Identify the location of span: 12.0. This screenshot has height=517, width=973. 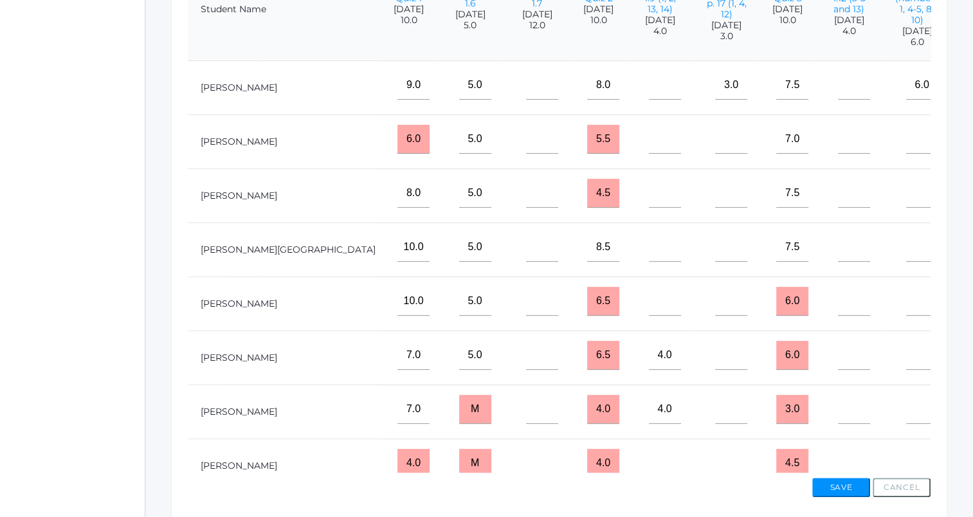
(537, 25).